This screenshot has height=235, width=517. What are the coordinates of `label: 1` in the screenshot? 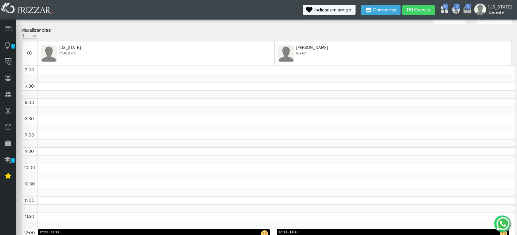 It's located at (26, 36).